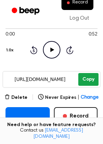  What do you see at coordinates (90, 97) in the screenshot?
I see `span: Change` at bounding box center [90, 97].